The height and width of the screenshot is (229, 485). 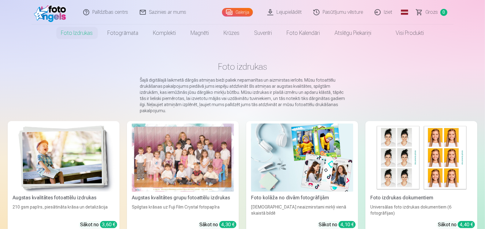 I want to click on img: Augstas kvalitātes fotoattēlu izdrukas, so click(x=64, y=157).